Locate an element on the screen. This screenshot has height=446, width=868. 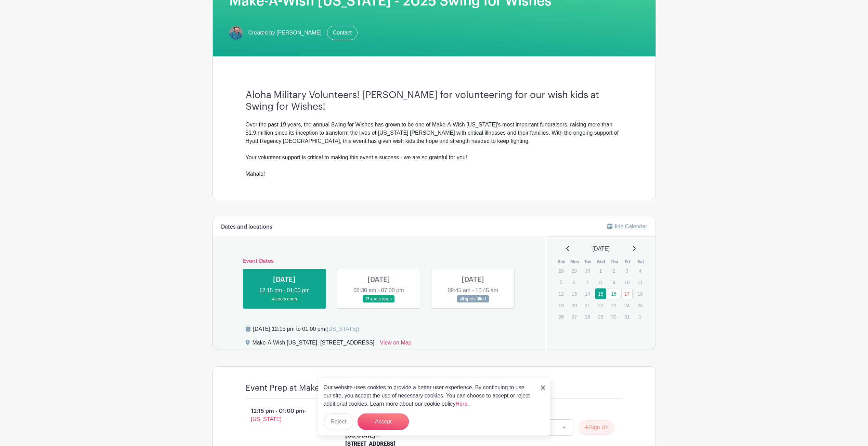
h6: Dates and locations is located at coordinates (247, 227).